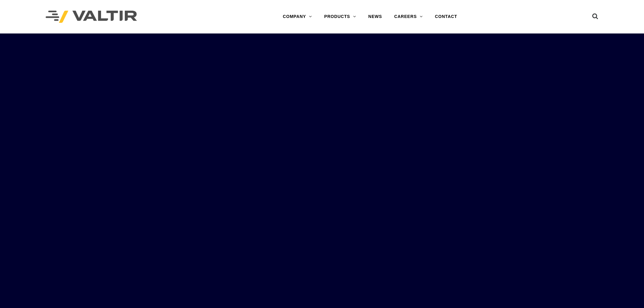 The image size is (644, 308). What do you see at coordinates (446, 17) in the screenshot?
I see `a: CONTACT` at bounding box center [446, 17].